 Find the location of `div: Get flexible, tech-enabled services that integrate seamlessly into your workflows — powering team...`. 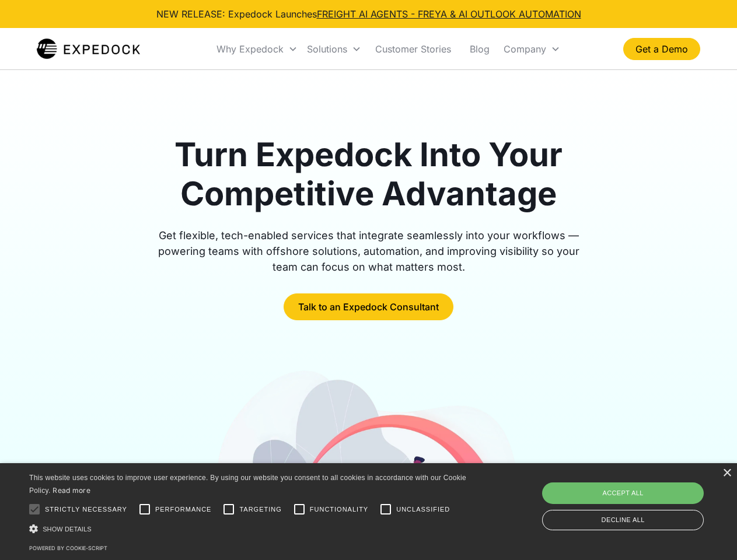

div: Get flexible, tech-enabled services that integrate seamlessly into your workflows — powering team... is located at coordinates (369, 251).